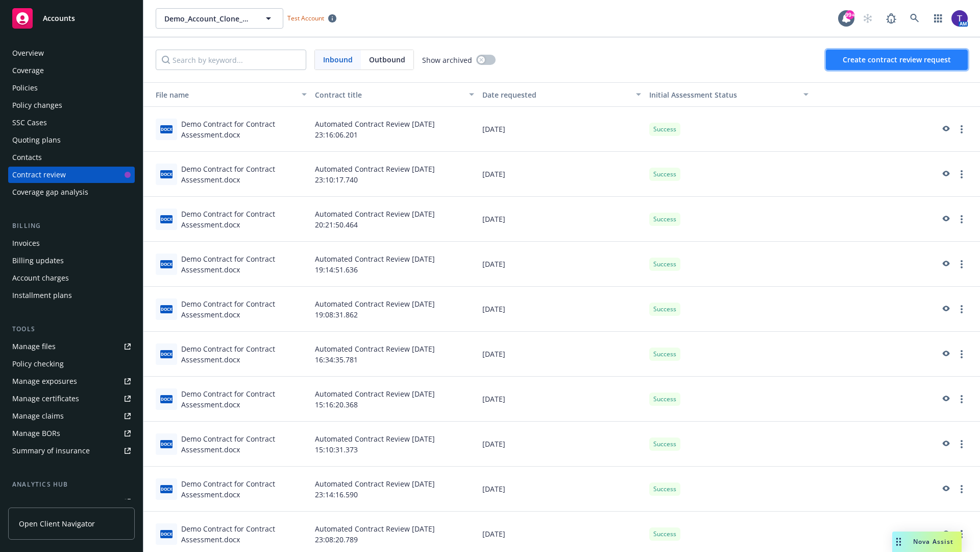  Describe the element at coordinates (71, 18) in the screenshot. I see `a: Accounts` at that location.